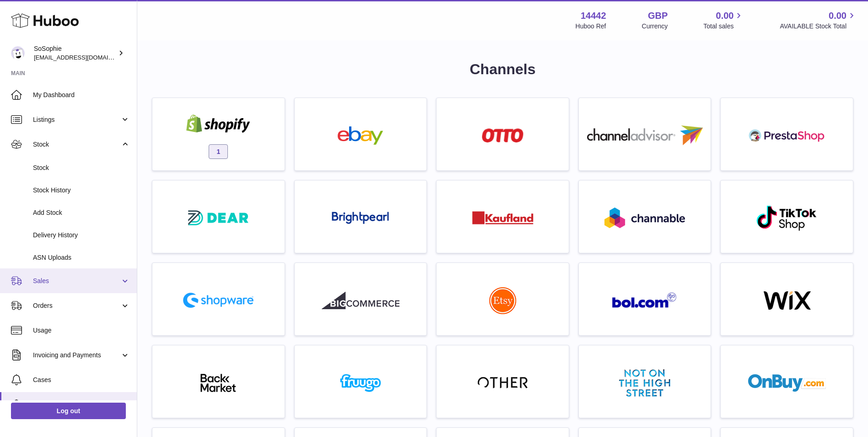  Describe the element at coordinates (645, 382) in the screenshot. I see `img: notonthehighstreet` at that location.